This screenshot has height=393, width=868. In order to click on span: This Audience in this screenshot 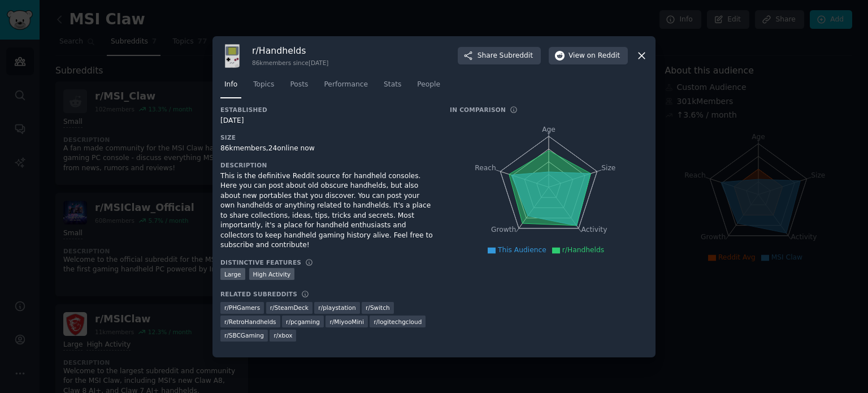, I will do `click(523, 250)`.